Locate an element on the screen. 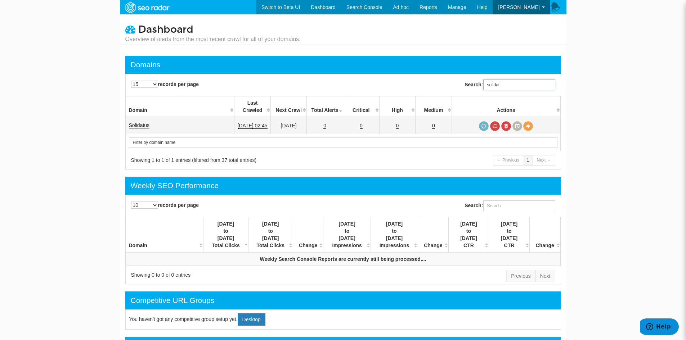 This screenshot has height=340, width=686. div: Domains is located at coordinates (145, 65).